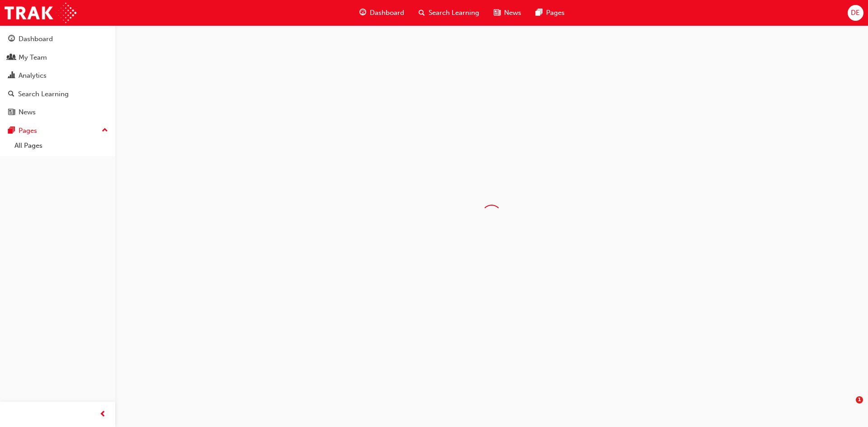 The height and width of the screenshot is (427, 868). What do you see at coordinates (57, 39) in the screenshot?
I see `a: Dashboard` at bounding box center [57, 39].